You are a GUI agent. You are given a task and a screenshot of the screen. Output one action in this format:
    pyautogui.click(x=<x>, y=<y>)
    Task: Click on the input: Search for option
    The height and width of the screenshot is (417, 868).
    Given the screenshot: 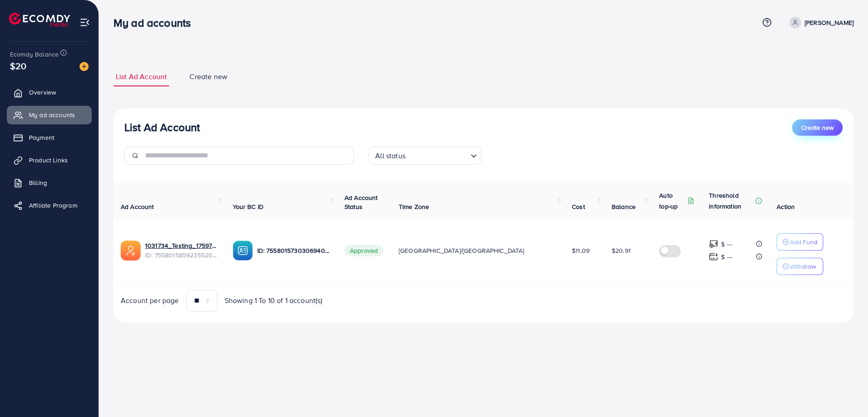 What is the action you would take?
    pyautogui.click(x=438, y=155)
    